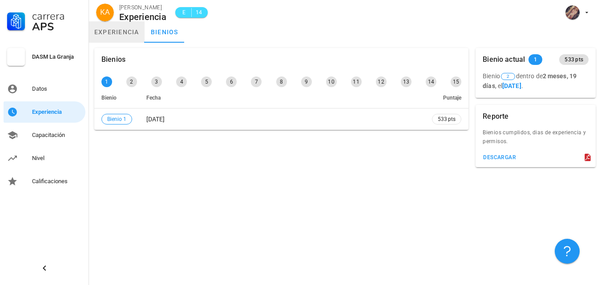 The width and height of the screenshot is (601, 285). What do you see at coordinates (406, 82) in the screenshot?
I see `div: 13` at bounding box center [406, 82].